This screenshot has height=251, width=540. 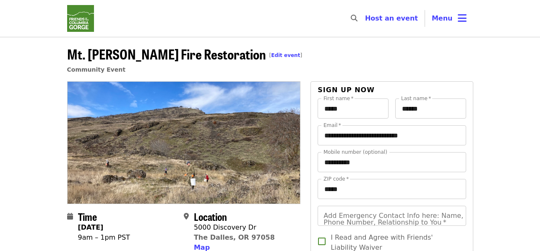 What do you see at coordinates (392, 162) in the screenshot?
I see `input: Mobile number (optional)` at bounding box center [392, 162].